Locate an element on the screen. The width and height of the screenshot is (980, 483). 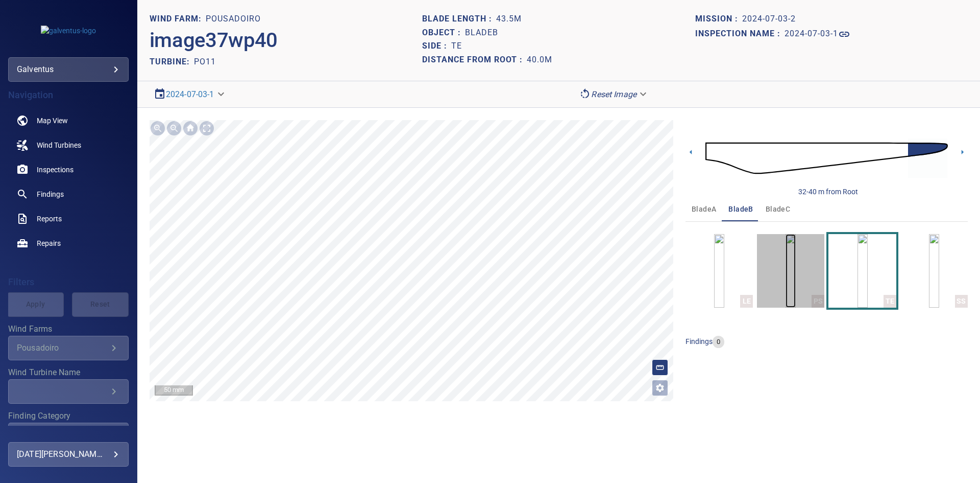
h1: Mission : is located at coordinates (719, 19).